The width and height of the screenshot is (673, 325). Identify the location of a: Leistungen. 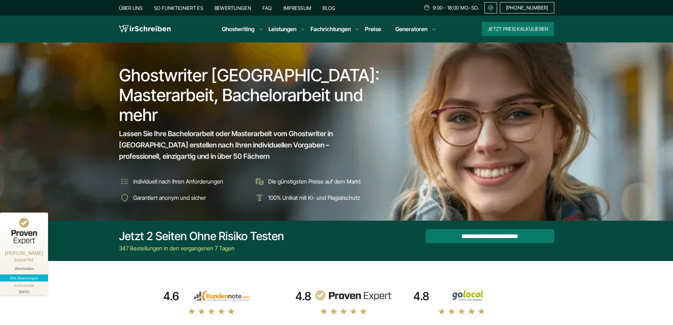
(282, 29).